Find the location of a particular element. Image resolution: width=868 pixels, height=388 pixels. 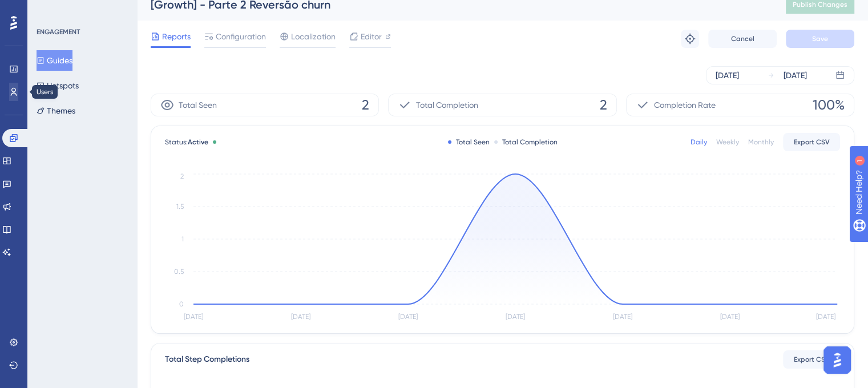

span: Save is located at coordinates (820, 39).